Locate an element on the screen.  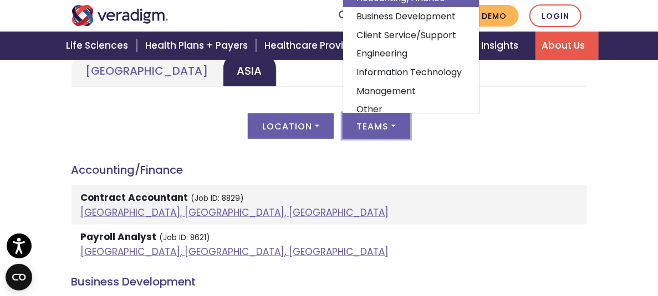
a: Veradigm logo is located at coordinates (120, 16).